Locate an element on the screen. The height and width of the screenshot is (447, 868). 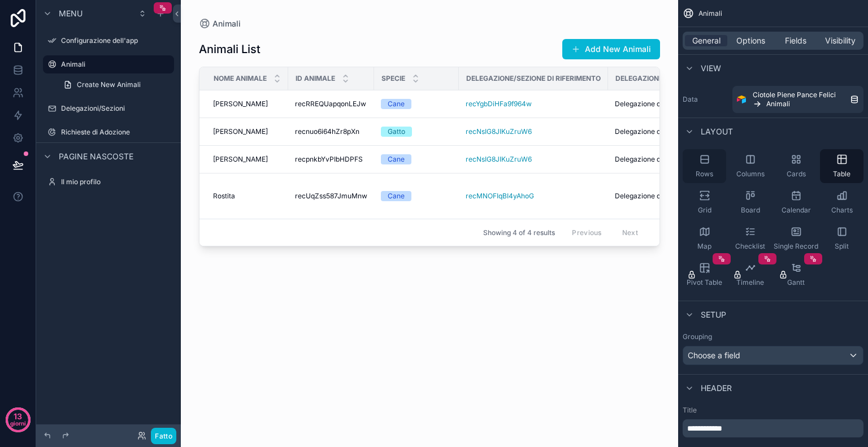
span: Grid is located at coordinates (705, 210).